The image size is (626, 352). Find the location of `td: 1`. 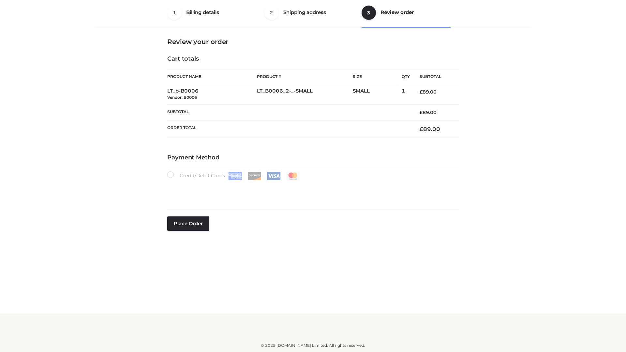

td: 1 is located at coordinates (406, 94).